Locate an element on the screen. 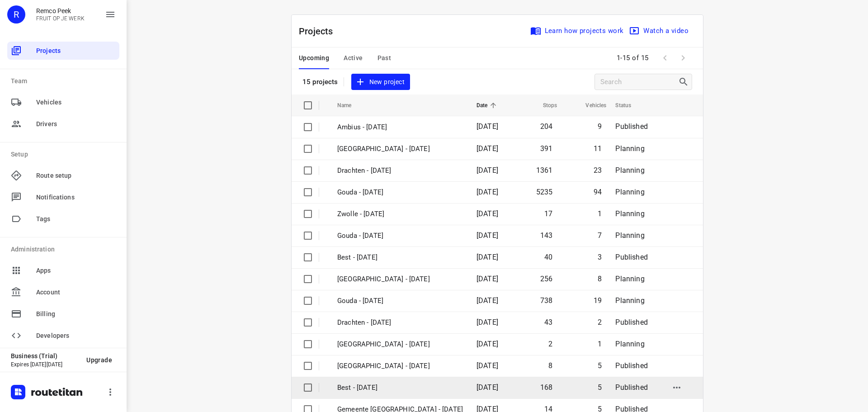  p: Antwerpen - Monday is located at coordinates (400, 149).